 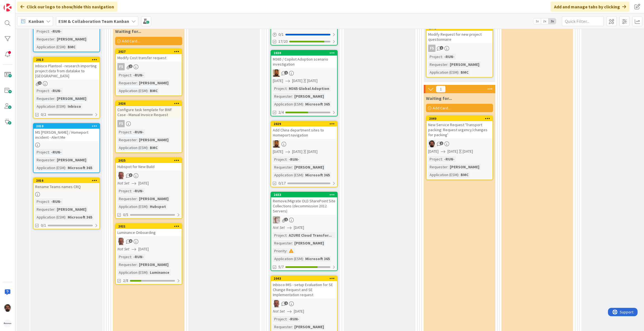 I want to click on div: 2043, so click(x=305, y=279).